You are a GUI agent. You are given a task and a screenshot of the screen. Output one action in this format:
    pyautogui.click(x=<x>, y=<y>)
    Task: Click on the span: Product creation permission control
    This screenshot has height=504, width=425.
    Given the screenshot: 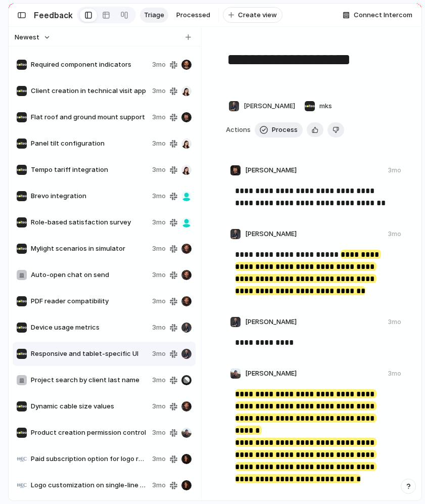 What is the action you would take?
    pyautogui.click(x=89, y=433)
    